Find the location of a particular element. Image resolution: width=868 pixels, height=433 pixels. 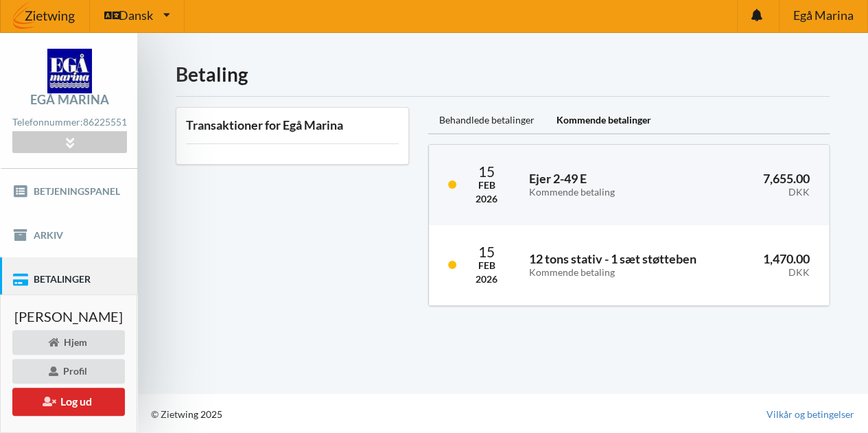

div: Telefonnummer: is located at coordinates (69, 122).